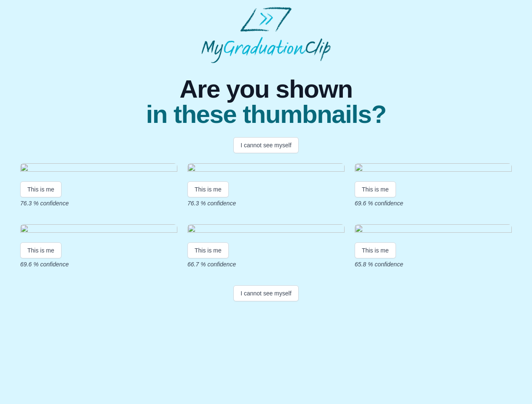  I want to click on img: 7fad36d9ab58d5f1794082b034bb3ef43687424a.gif, so click(98, 169).